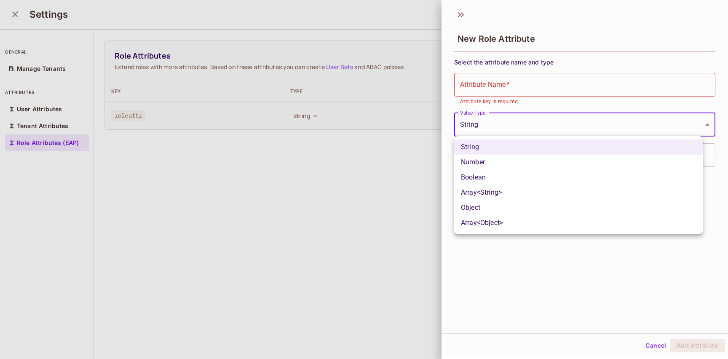  What do you see at coordinates (578, 208) in the screenshot?
I see `li: Object` at bounding box center [578, 208].